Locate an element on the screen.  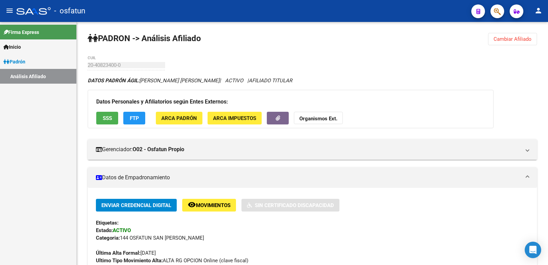
i: | ACTIVO | is located at coordinates (190, 80).